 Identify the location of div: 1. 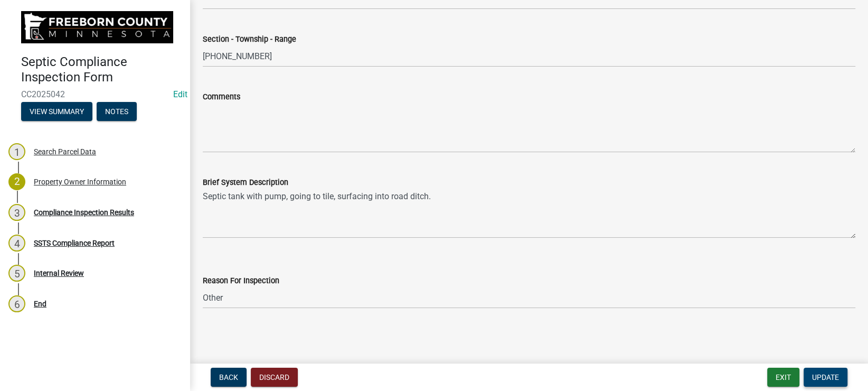
(17, 151).